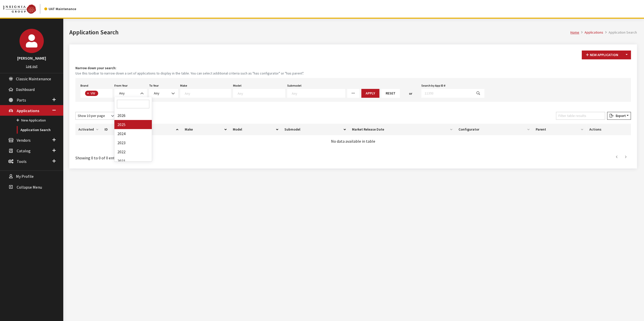 Image resolution: width=644 pixels, height=321 pixels. Describe the element at coordinates (21, 100) in the screenshot. I see `span: Parts` at that location.